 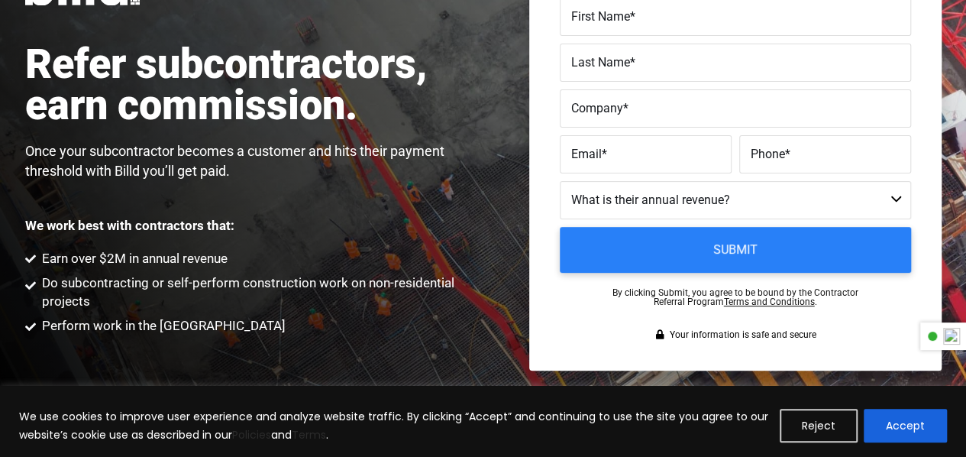 I want to click on h1: Refer subcontractors, earn commission., so click(x=254, y=85).